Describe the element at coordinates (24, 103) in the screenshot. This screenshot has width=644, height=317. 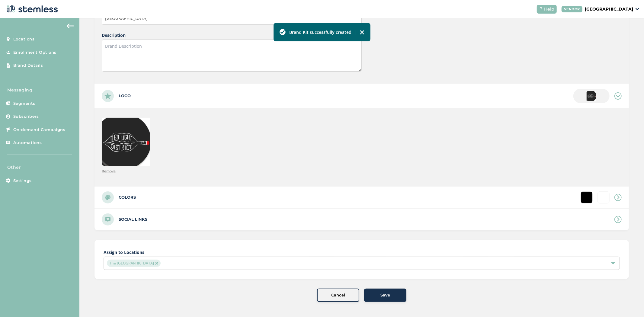
I see `span: Segments` at that location.